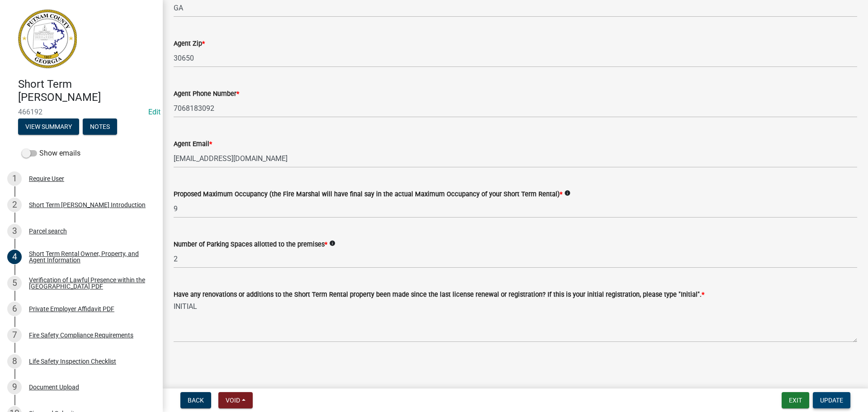 The width and height of the screenshot is (868, 412). I want to click on label: Have any renovations or additions to the Short Term Rental property been made since the last lice..., so click(439, 295).